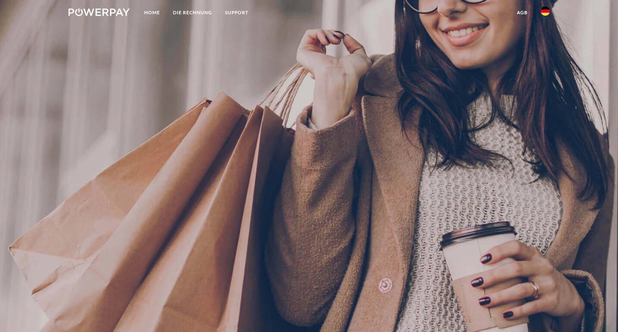  I want to click on img: de, so click(546, 11).